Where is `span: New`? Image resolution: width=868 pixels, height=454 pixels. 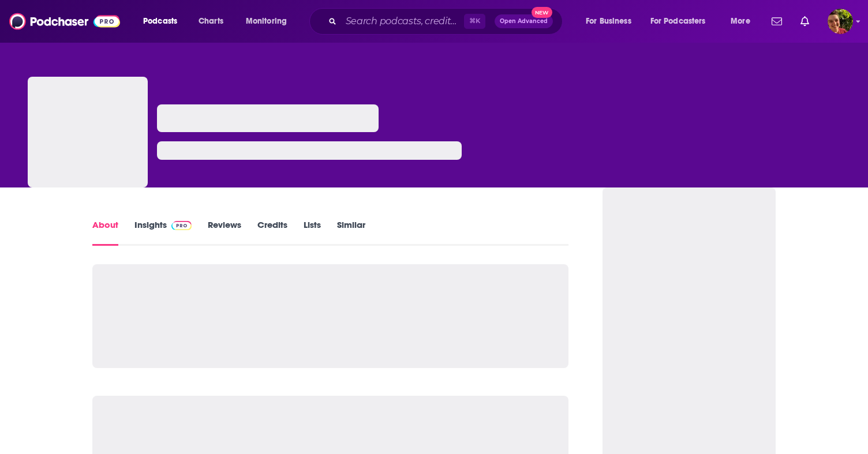 span: New is located at coordinates (542, 12).